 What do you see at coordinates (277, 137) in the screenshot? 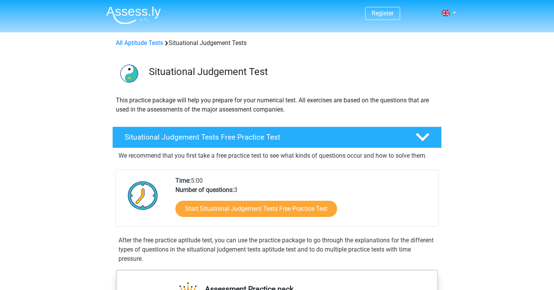
I see `a: Situational Judgement Tests Free Practice Test` at bounding box center [277, 137].